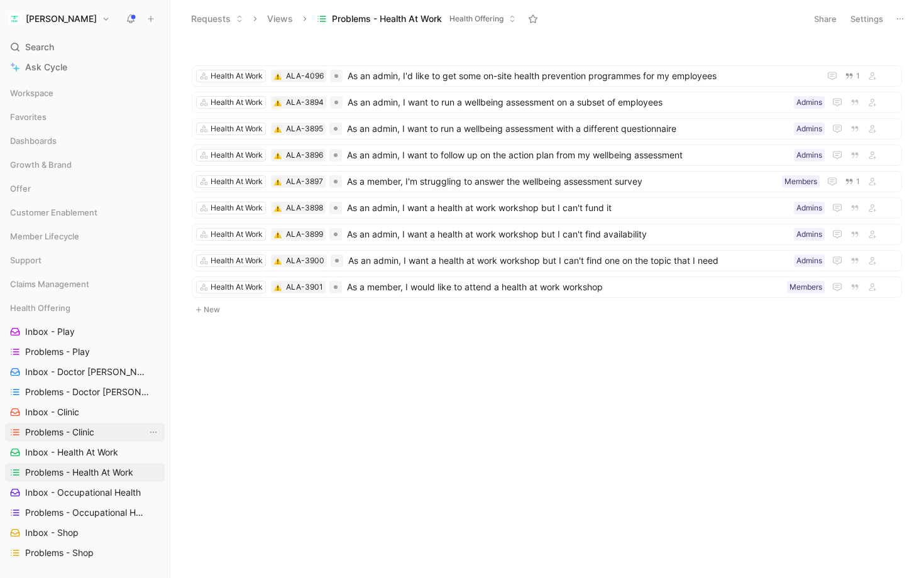 The width and height of the screenshot is (924, 578). Describe the element at coordinates (83, 493) in the screenshot. I see `span: Inbox - Occupational Health` at that location.